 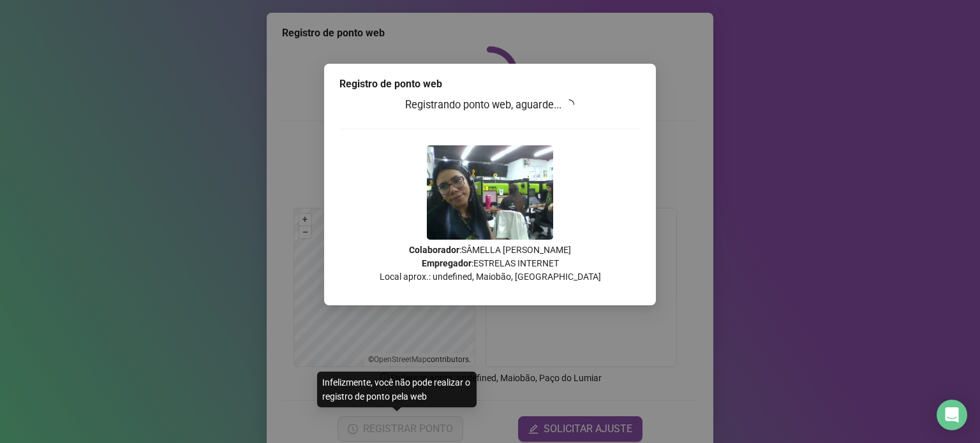 I want to click on div: Infelizmente, você não pode realizar o registro de ponto pela web, so click(x=397, y=389).